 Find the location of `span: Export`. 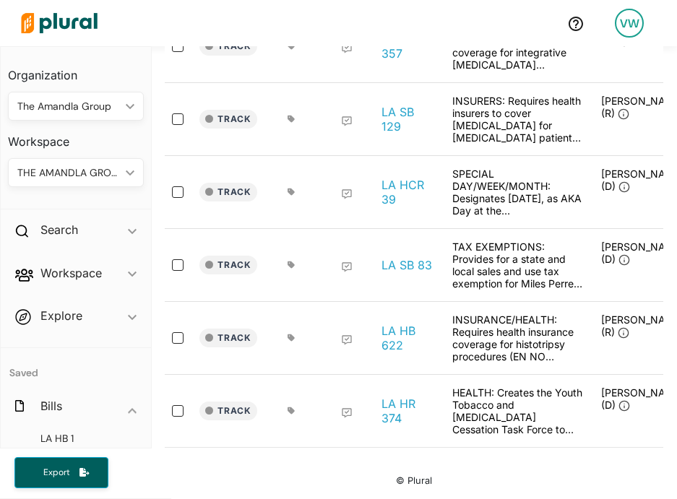

span: Export is located at coordinates (56, 473).